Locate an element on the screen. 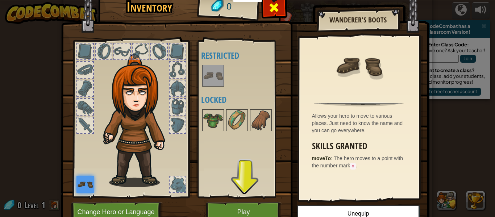 Image resolution: width=495 pixels, height=217 pixels. img: hair_f2.png is located at coordinates (139, 121).